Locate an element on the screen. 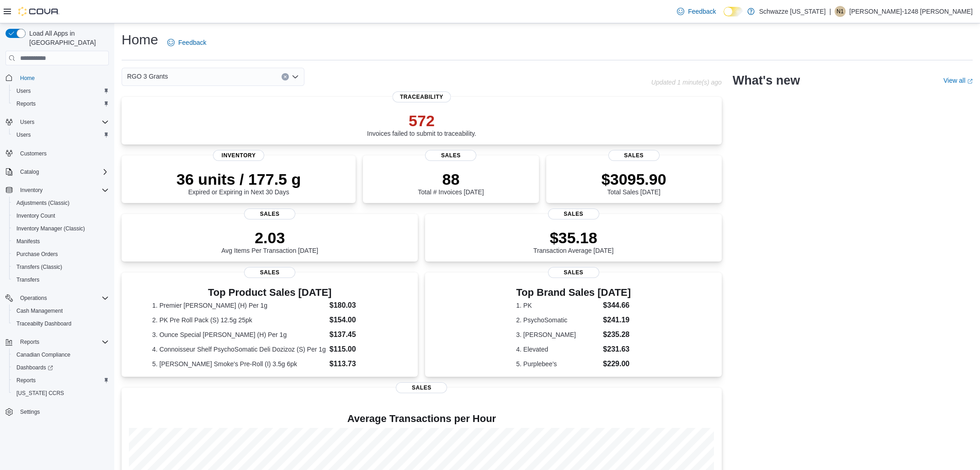 This screenshot has height=470, width=980. span: Dashboards is located at coordinates (35, 367).